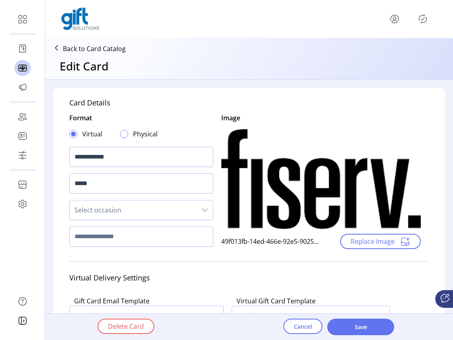 The image size is (453, 340). I want to click on div: Image, so click(230, 118).